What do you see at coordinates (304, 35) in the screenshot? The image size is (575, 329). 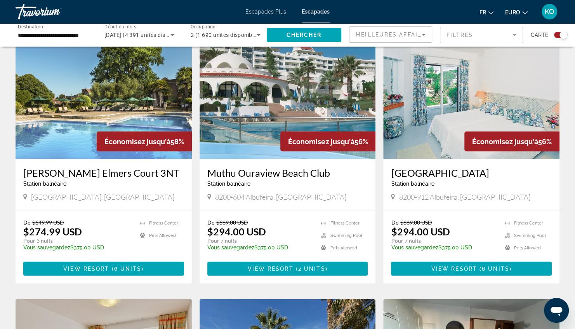 I see `button: Chercher` at bounding box center [304, 35].